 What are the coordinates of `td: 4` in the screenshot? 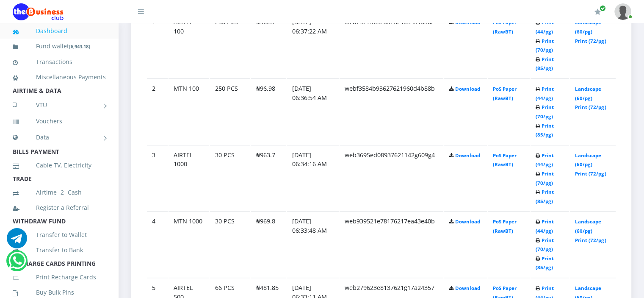 It's located at (157, 244).